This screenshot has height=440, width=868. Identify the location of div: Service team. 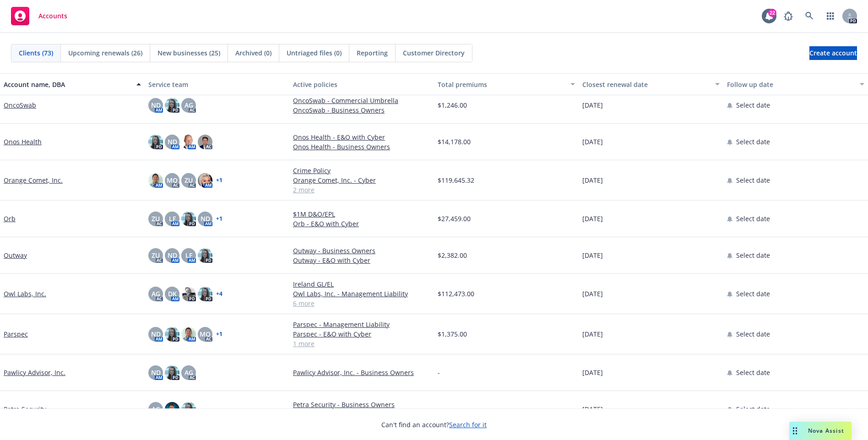
(217, 84).